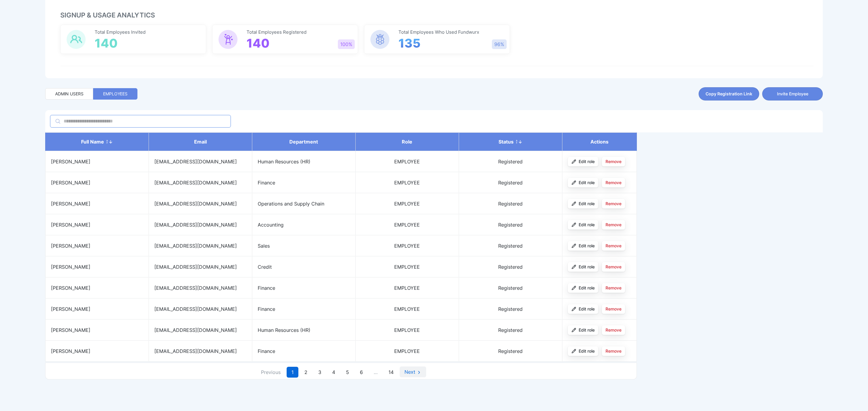  What do you see at coordinates (303, 204) in the screenshot?
I see `td: Operations and Supply Chain` at bounding box center [303, 204].